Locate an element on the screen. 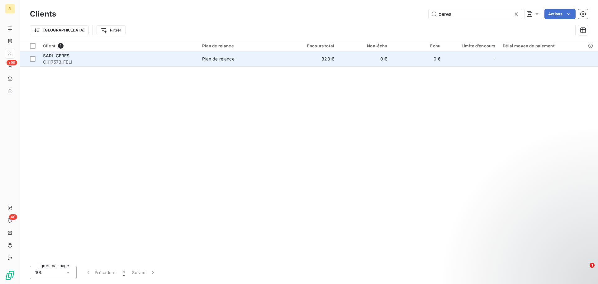  span: 40 is located at coordinates (13, 217).